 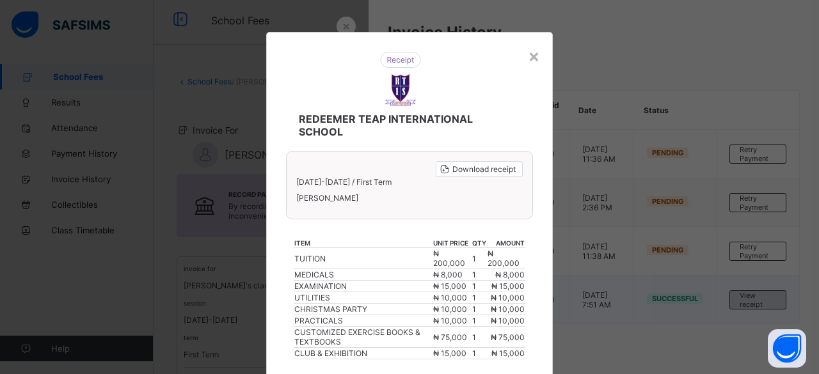 I want to click on div: CUSTOMIZED EXERCISE BOOKS & TEXTBOOKS, so click(x=363, y=337).